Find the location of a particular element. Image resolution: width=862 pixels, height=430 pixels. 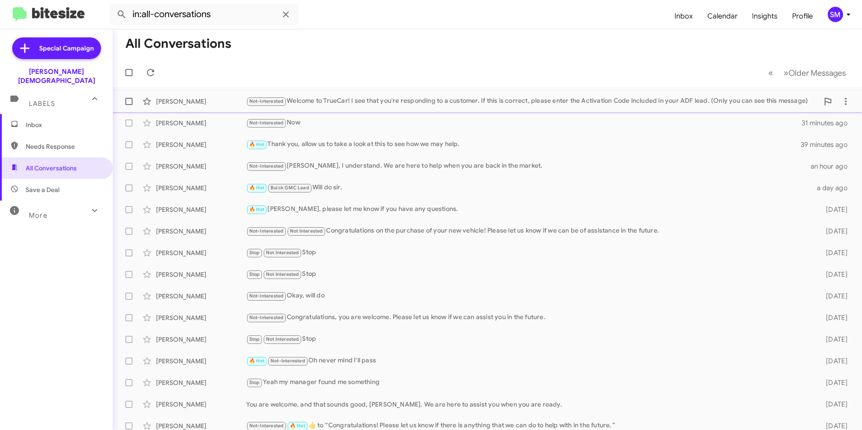

h1: All Conversations is located at coordinates (178, 44).